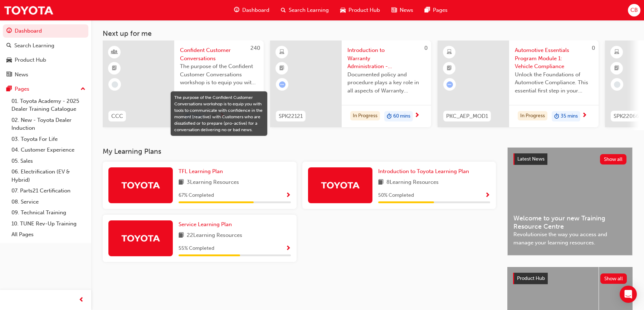  What do you see at coordinates (202, 171) in the screenshot?
I see `a: TFL Learning Plan` at bounding box center [202, 171].